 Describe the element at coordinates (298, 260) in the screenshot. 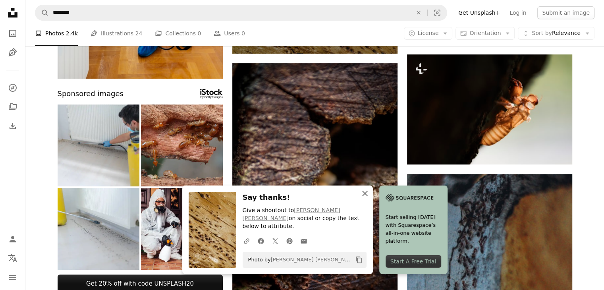

I see `span: Photo by on` at that location.